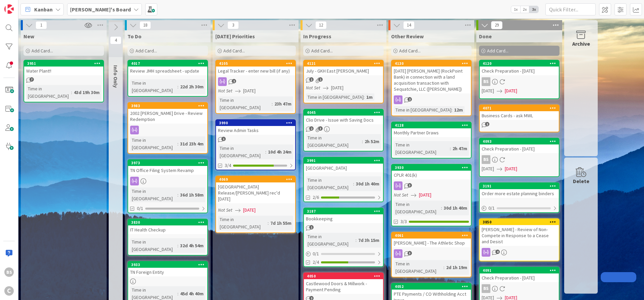 The height and width of the screenshot is (300, 644). What do you see at coordinates (520, 116) in the screenshot?
I see `div: Business Cards - ask MWL` at bounding box center [520, 116].